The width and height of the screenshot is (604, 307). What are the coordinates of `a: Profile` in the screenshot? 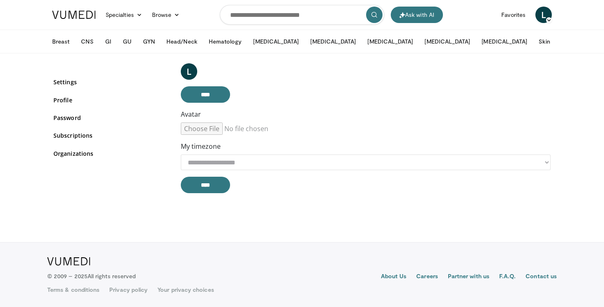 It's located at (111, 100).